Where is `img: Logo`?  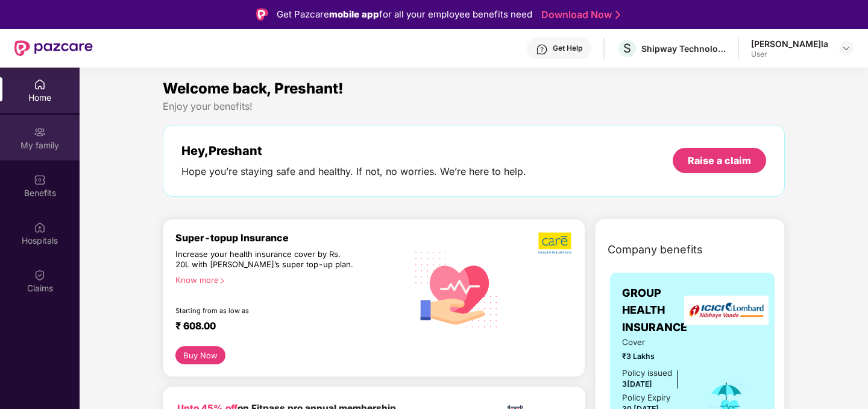 img: Logo is located at coordinates (262, 14).